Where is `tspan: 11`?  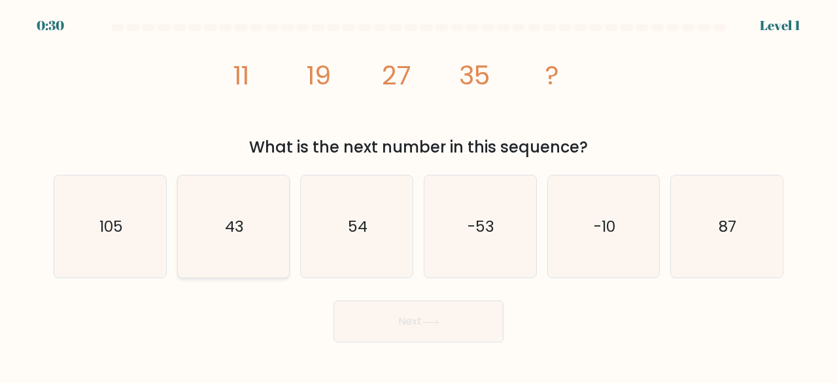 tspan: 11 is located at coordinates (241, 75).